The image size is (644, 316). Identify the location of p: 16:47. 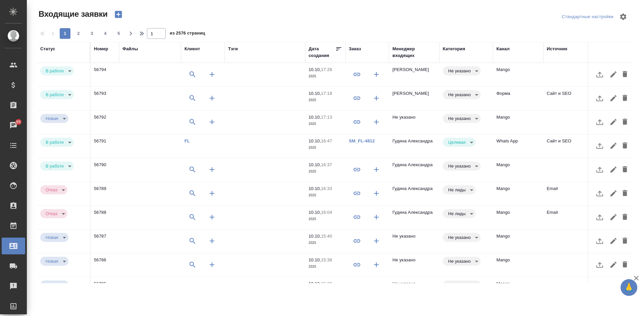
(326, 141).